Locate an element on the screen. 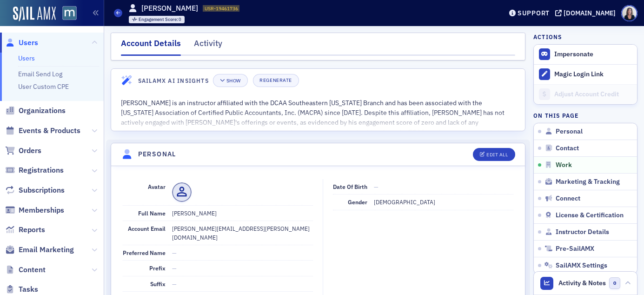 The height and width of the screenshot is (295, 644). span: Instructor Details is located at coordinates (582, 232).